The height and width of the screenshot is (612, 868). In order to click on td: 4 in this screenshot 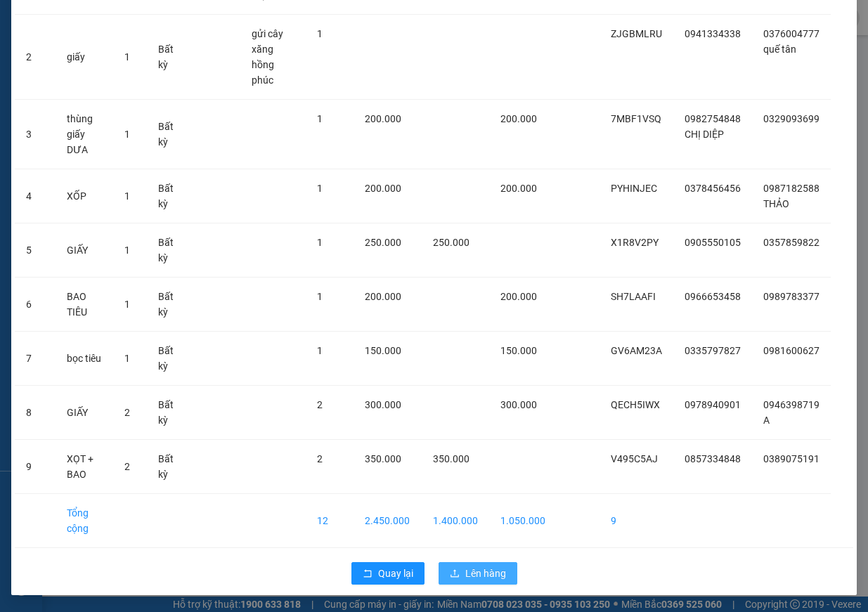, I will do `click(35, 196)`.